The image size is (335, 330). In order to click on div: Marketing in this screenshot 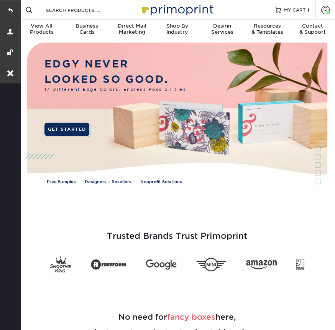, I will do `click(132, 29)`.